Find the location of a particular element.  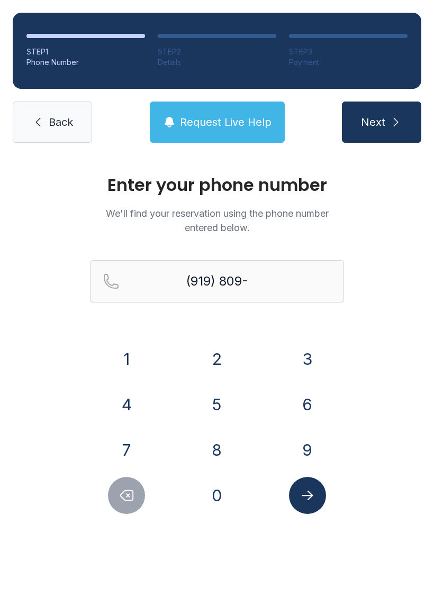

span: Request Live Help is located at coordinates (225, 122).